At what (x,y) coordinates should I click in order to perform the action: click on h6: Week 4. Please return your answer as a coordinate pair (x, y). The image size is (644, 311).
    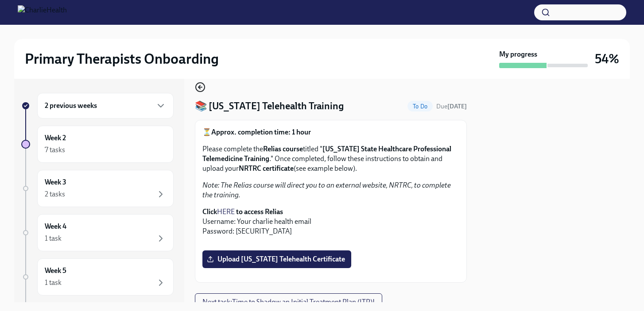
    Looking at the image, I should click on (55, 227).